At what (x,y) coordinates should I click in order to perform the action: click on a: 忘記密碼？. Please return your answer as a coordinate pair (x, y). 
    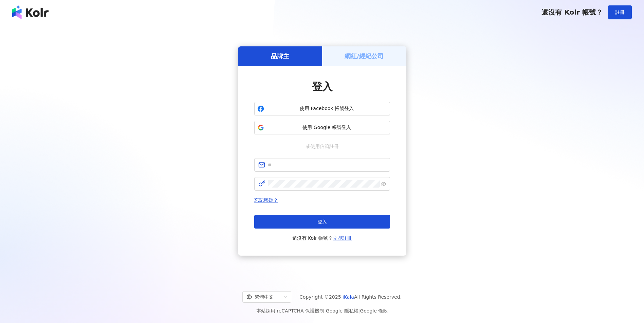
    Looking at the image, I should click on (266, 200).